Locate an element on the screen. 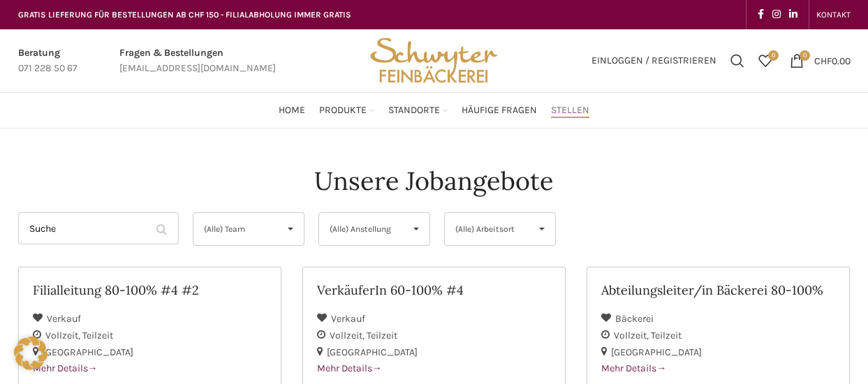  a: Produkte is located at coordinates (347, 110).